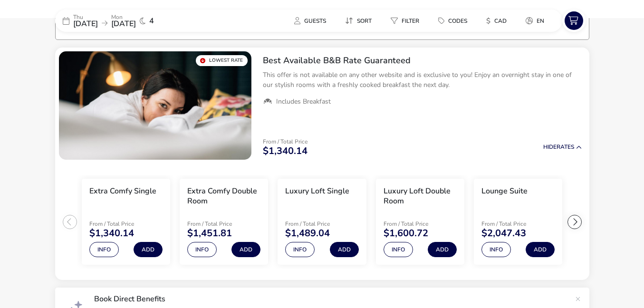  Describe the element at coordinates (498, 20) in the screenshot. I see `naf-pibe-menu-bar-item: $CAD` at that location.